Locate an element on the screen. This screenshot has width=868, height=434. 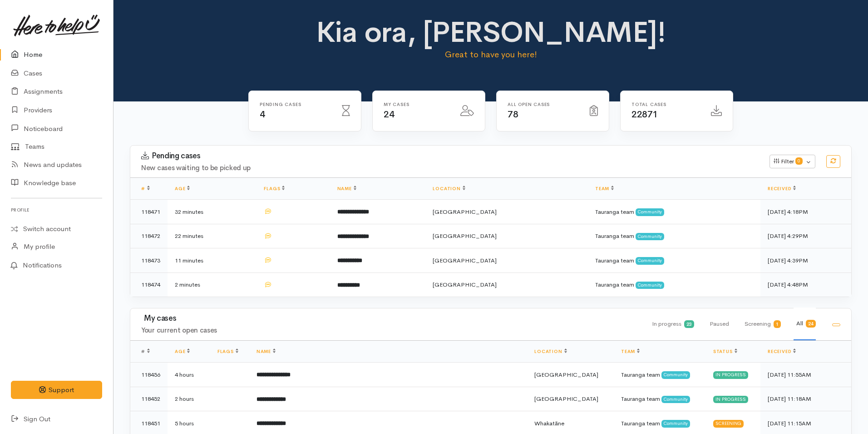
div: All is located at coordinates (804, 324).